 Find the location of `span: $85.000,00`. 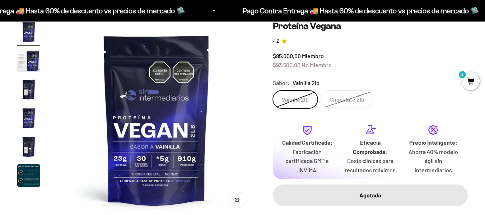

span: $85.000,00 is located at coordinates (287, 56).